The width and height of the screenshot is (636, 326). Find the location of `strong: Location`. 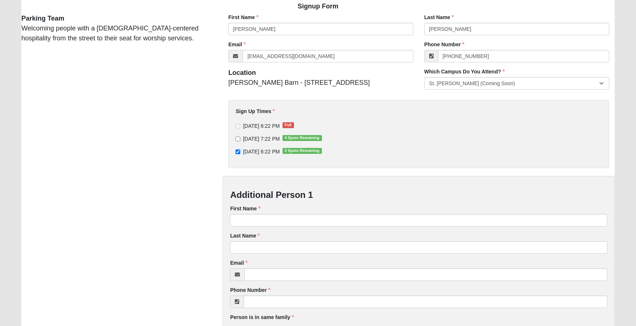

strong: Location is located at coordinates (242, 73).